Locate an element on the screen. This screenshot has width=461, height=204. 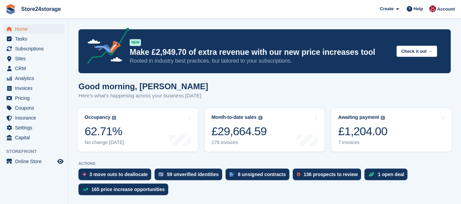
a: 3 move outs to deallocate is located at coordinates (116, 176).